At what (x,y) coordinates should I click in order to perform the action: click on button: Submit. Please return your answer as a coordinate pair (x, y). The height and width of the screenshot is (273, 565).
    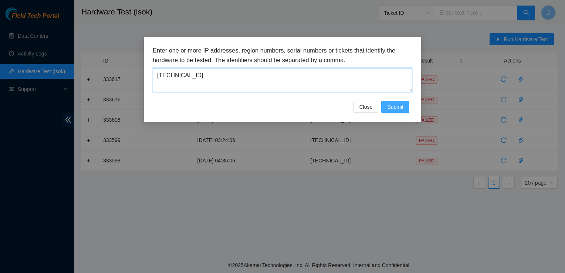
    Looking at the image, I should click on (395, 107).